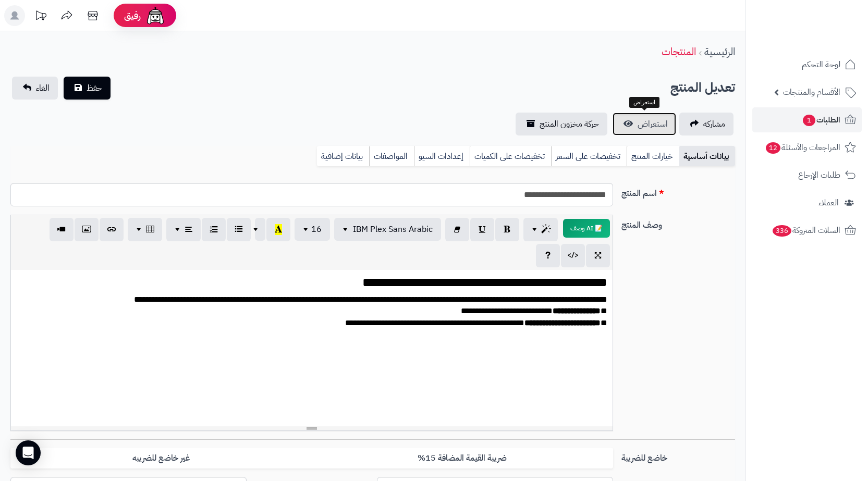  I want to click on label: غير خاضع للضريبه, so click(161, 458).